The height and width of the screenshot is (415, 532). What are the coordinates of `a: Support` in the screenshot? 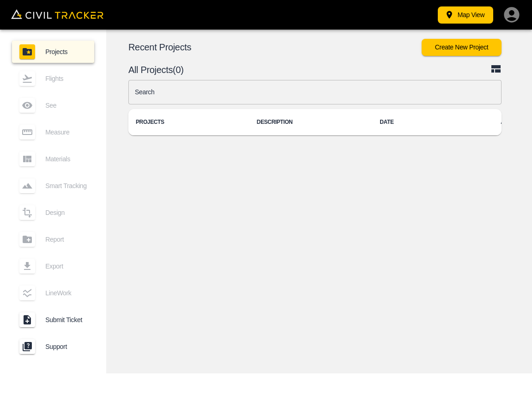 It's located at (53, 347).